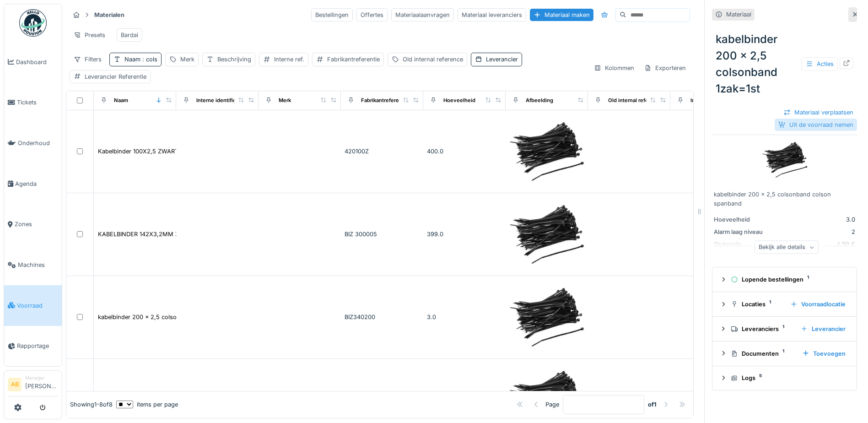  What do you see at coordinates (87, 59) in the screenshot?
I see `div: Filters` at bounding box center [87, 59].